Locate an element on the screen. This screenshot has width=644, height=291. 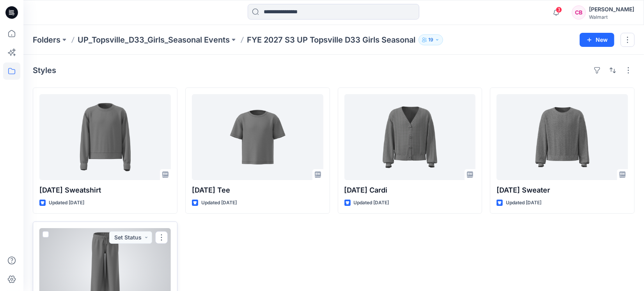
button: New is located at coordinates (597, 40).